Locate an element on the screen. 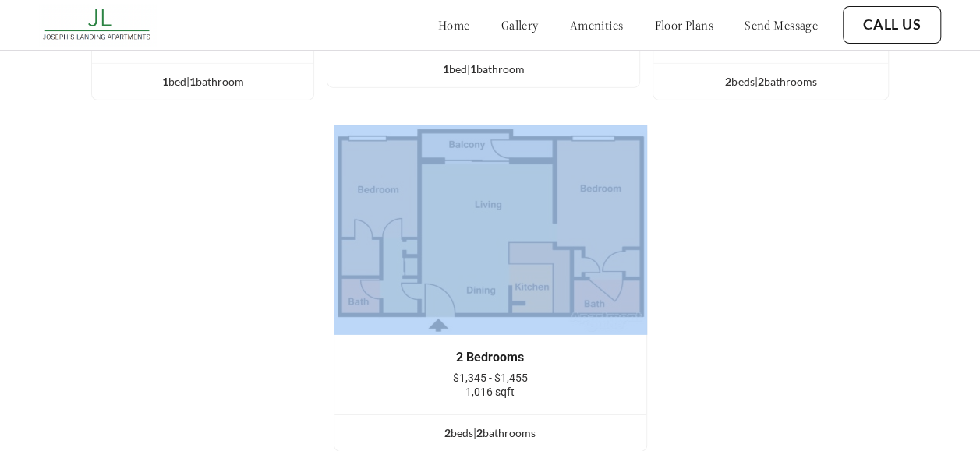 This screenshot has height=451, width=980. a: Call Us is located at coordinates (892, 25).